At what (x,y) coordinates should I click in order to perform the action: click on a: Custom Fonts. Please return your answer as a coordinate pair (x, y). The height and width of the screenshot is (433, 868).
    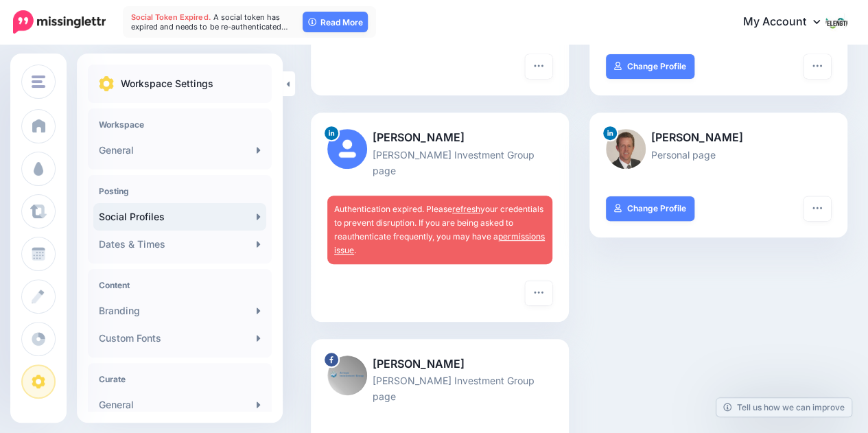
    Looking at the image, I should click on (180, 338).